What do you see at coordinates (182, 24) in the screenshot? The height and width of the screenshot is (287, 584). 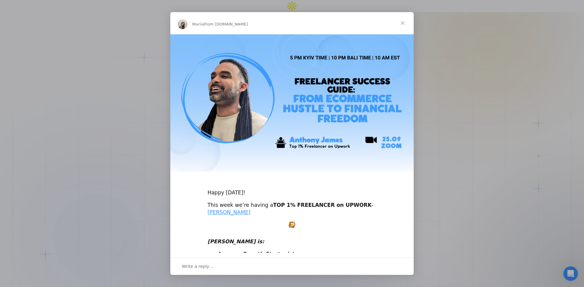 I see `img: Profile image for Mariia` at bounding box center [182, 24].